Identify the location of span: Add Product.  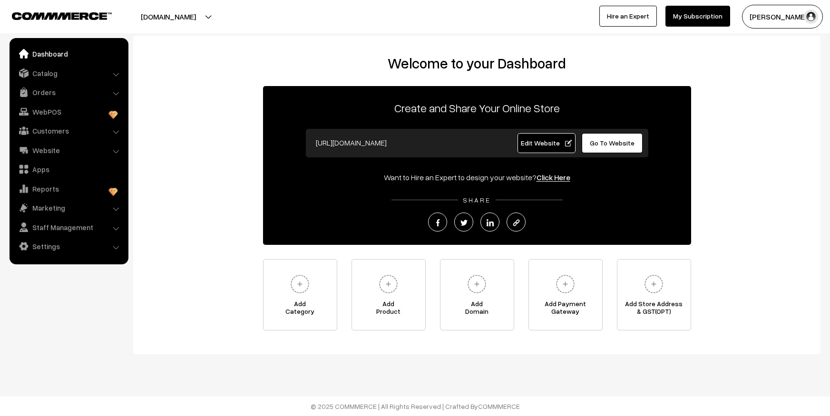
(389, 310).